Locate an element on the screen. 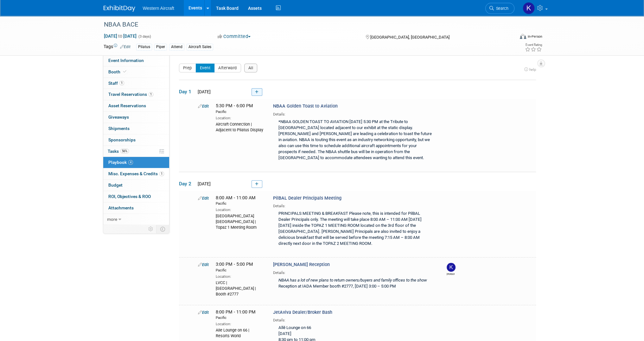 The width and height of the screenshot is (644, 341). div: Pilatus is located at coordinates (144, 47).